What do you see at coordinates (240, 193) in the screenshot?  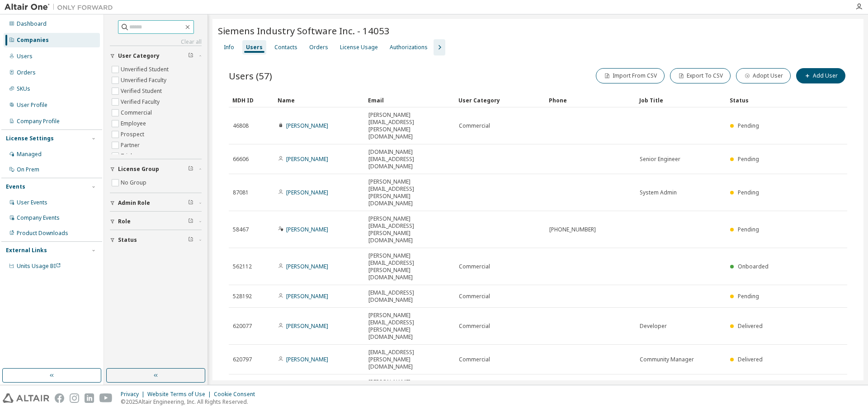 I see `span: 87081` at bounding box center [240, 193].